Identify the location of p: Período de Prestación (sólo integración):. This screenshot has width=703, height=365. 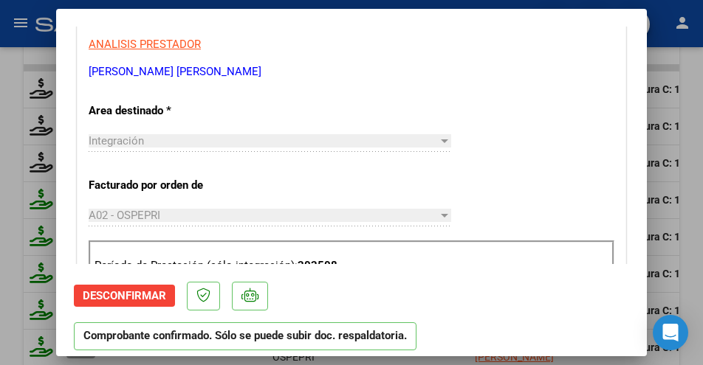
(351, 266).